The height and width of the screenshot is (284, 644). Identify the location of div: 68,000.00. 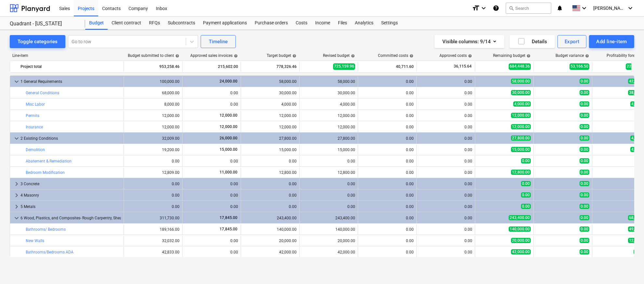
(153, 93).